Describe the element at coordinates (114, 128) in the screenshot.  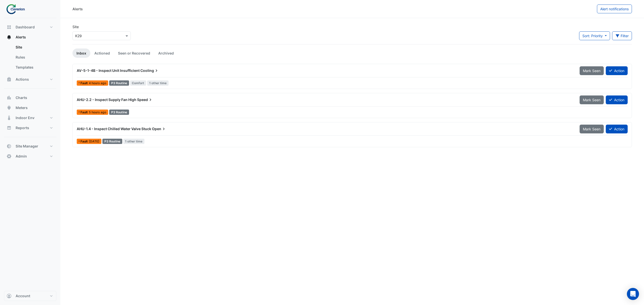
I see `span: AHU-1.4 - Inspect Chilled Water Valve Stuck` at that location.